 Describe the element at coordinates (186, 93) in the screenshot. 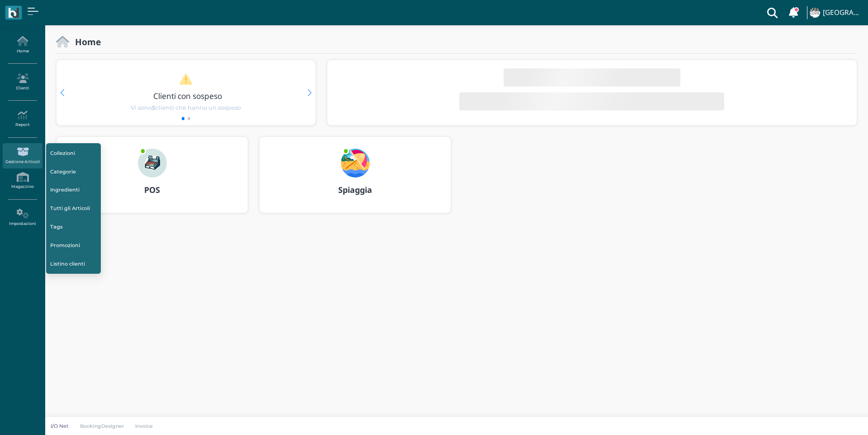

I see `a: Clienti con sospeso Vi sono5clienti che hanno un sospeso` at that location.